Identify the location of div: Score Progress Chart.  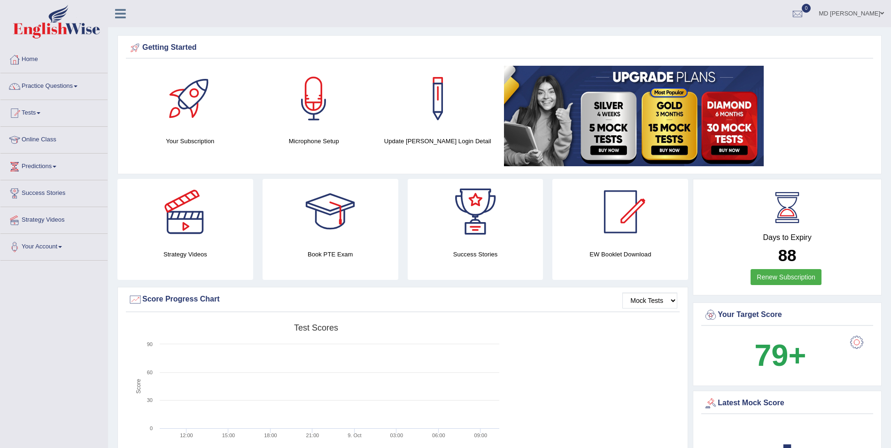
(403, 300).